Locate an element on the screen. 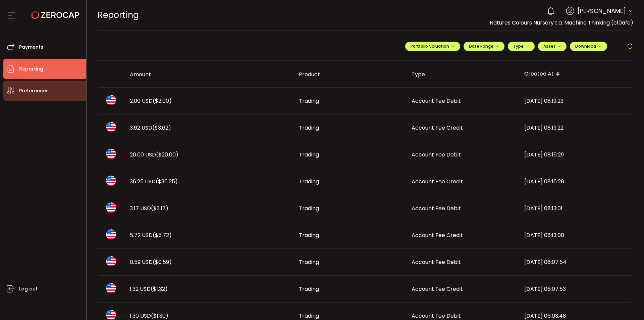 The image size is (644, 320). span: 3.17 USD is located at coordinates (149, 208).